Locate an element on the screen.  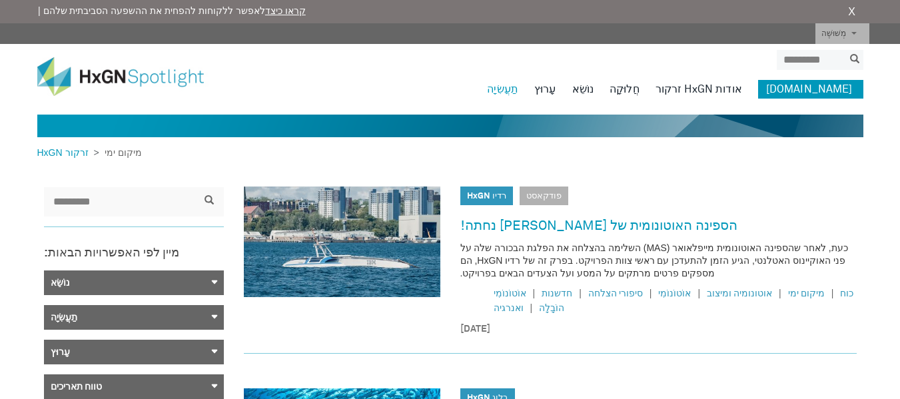
font: הוֹבָלָה is located at coordinates (552, 308).